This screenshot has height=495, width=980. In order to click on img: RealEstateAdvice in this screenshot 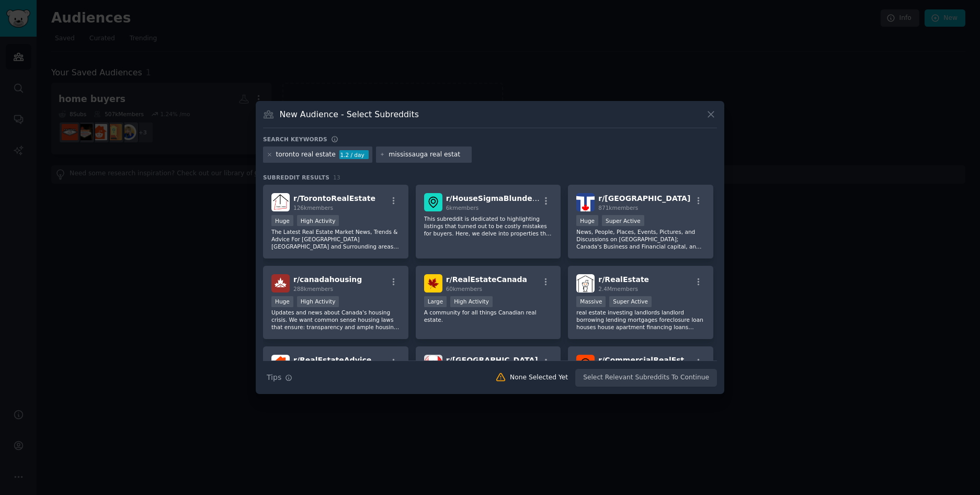, I will do `click(280, 364)`.